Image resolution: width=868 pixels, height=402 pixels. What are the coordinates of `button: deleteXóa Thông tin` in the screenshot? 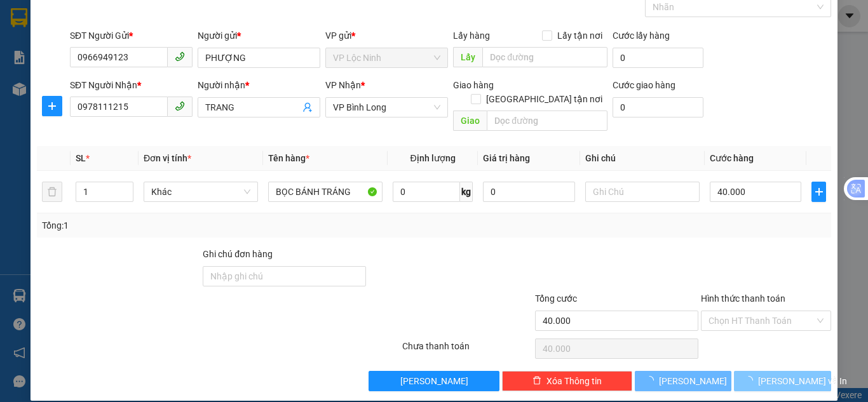 It's located at (567, 381).